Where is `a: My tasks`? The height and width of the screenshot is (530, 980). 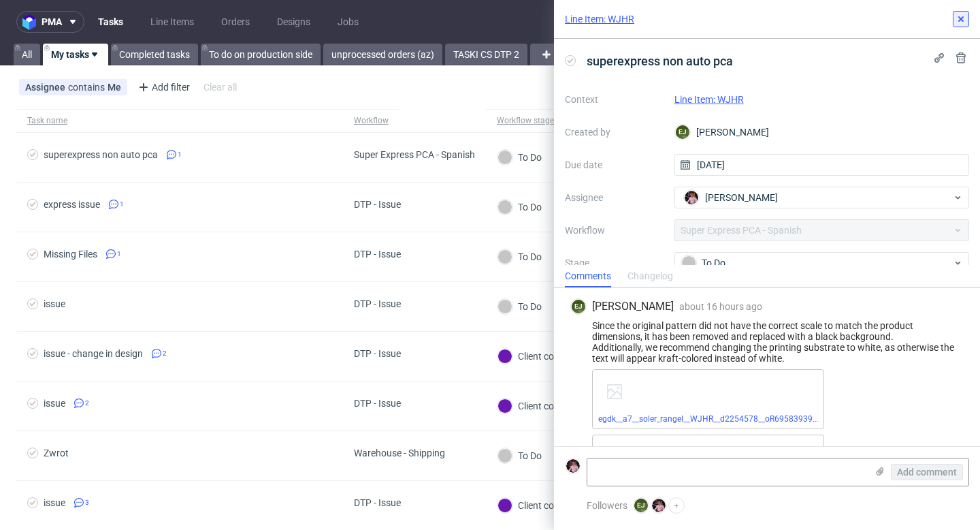 a: My tasks is located at coordinates (76, 55).